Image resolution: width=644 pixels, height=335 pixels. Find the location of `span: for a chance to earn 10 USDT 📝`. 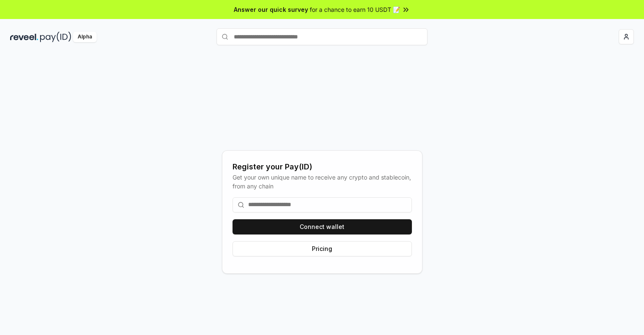

span: for a chance to earn 10 USDT 📝 is located at coordinates (355, 9).